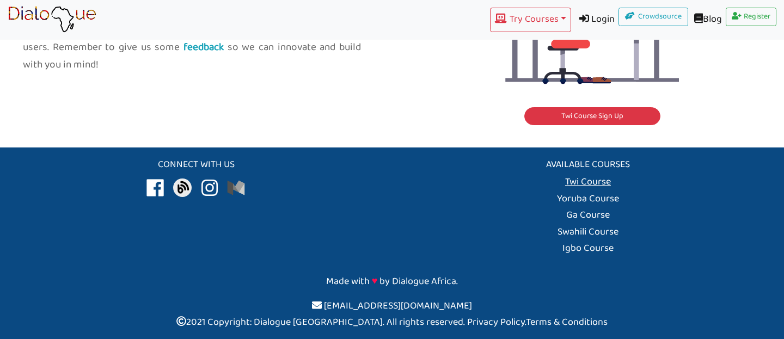 The width and height of the screenshot is (784, 339). What do you see at coordinates (588, 232) in the screenshot?
I see `a: Swahili Course` at bounding box center [588, 232].